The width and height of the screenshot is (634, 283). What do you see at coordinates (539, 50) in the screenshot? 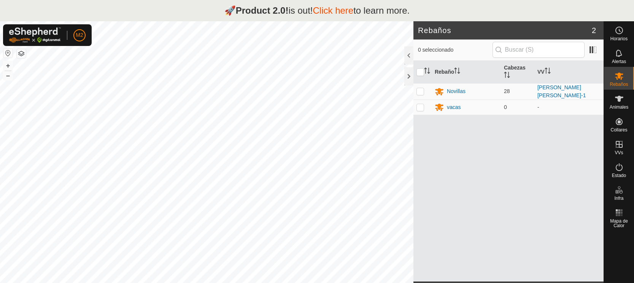
I see `input: Buscar (S)` at bounding box center [539, 50].